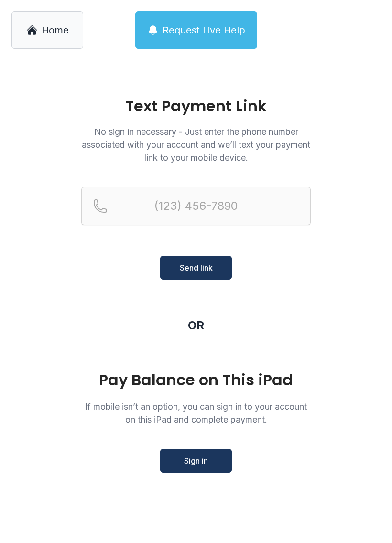 The image size is (392, 543). Describe the element at coordinates (196, 325) in the screenshot. I see `div: OR` at that location.